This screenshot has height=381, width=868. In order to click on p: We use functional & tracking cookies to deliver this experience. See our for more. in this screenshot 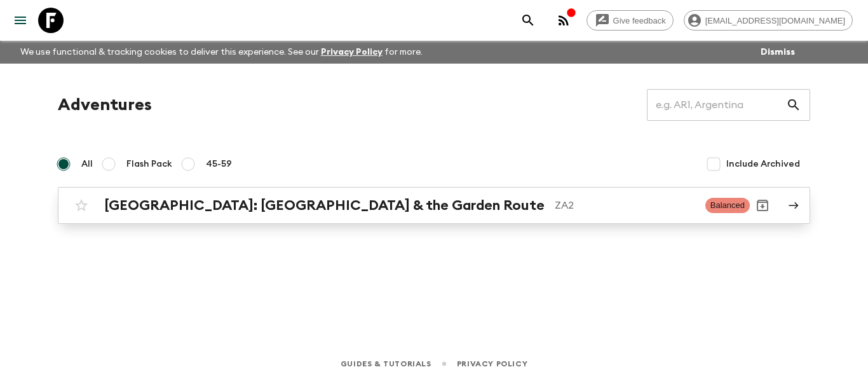, I will do `click(222, 52)`.